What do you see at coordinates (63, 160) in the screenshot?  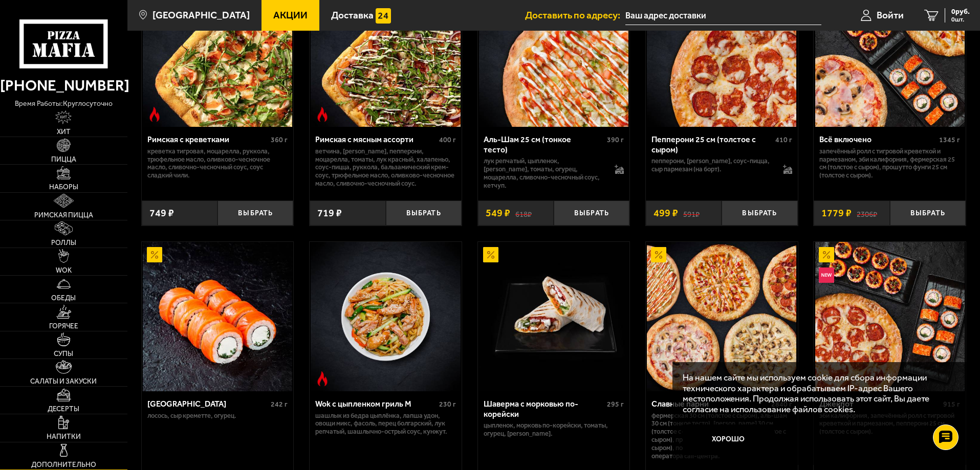 I see `span: Пицца` at bounding box center [63, 160].